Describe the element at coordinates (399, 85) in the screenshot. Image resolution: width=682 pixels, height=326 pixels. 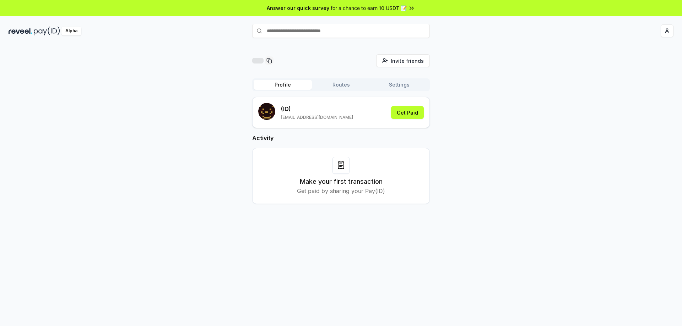
I see `button: Settings` at that location.